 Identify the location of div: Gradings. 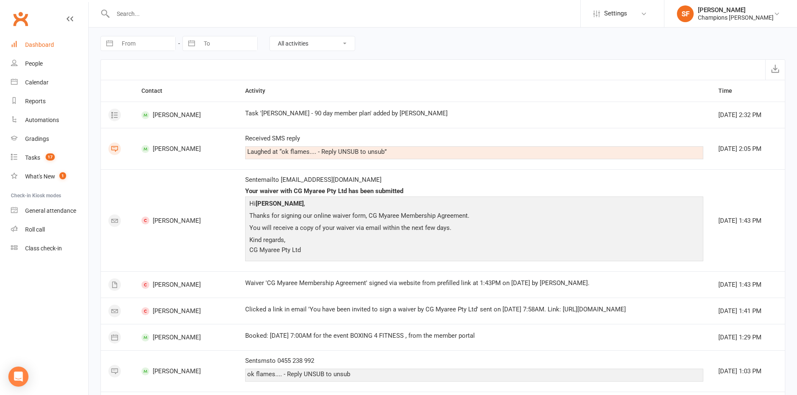
(37, 139).